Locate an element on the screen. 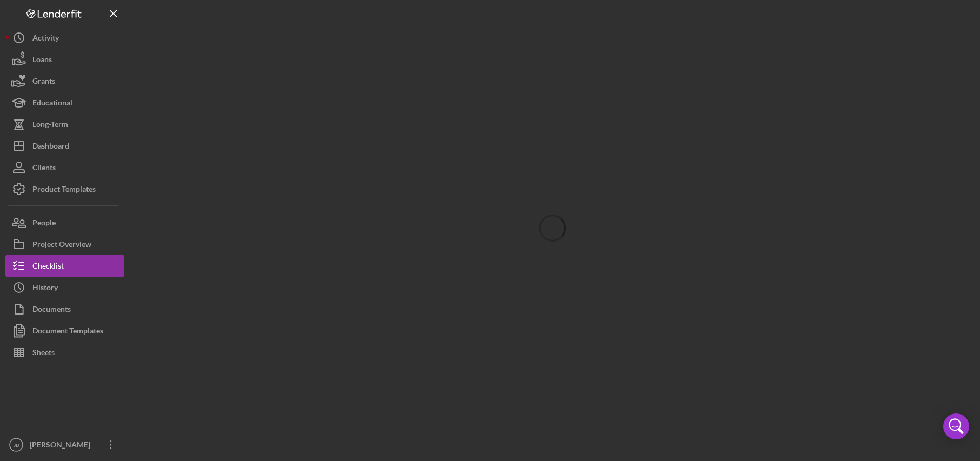  a: People is located at coordinates (65, 222).